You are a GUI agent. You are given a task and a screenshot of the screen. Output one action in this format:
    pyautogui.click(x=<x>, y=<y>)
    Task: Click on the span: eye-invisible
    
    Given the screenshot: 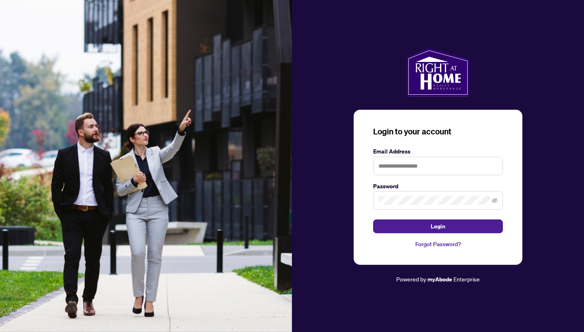 What is the action you would take?
    pyautogui.click(x=495, y=201)
    